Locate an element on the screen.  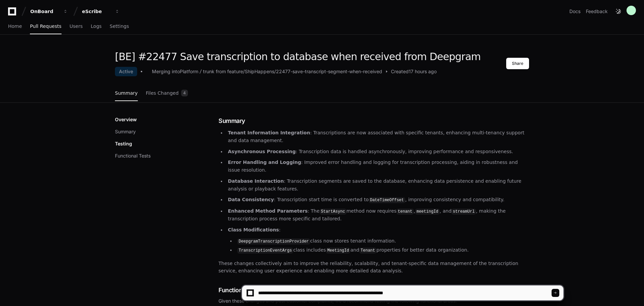
span: Home is located at coordinates (15, 26).